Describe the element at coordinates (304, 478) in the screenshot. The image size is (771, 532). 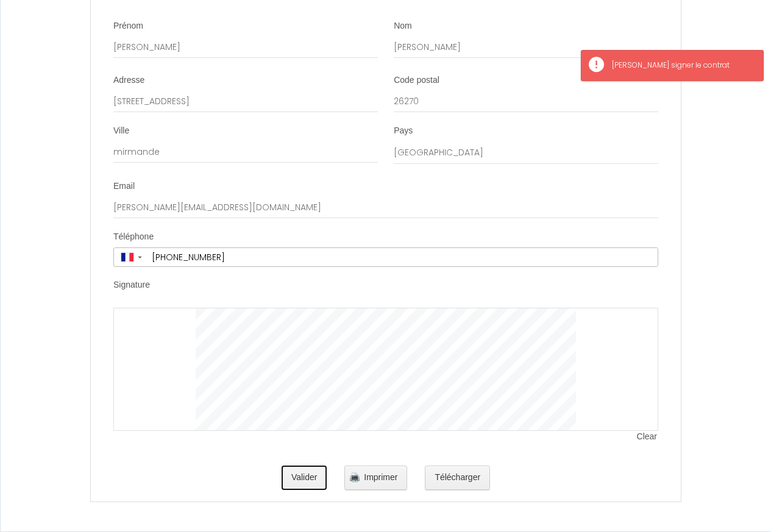
I see `button: Valider` at that location.